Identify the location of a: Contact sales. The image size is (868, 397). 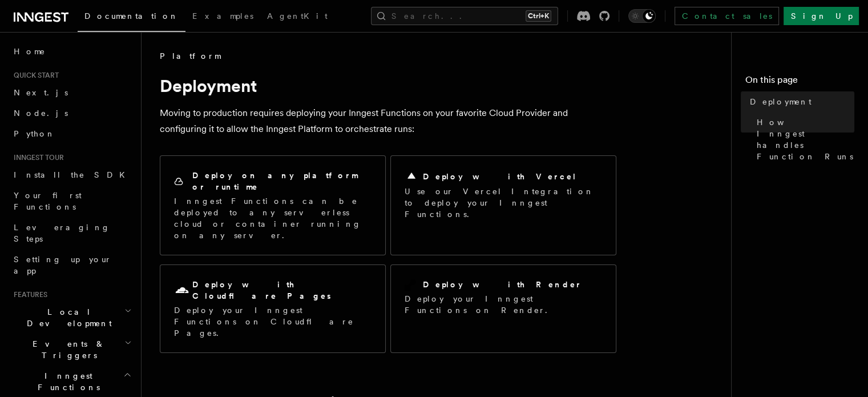
(727, 16).